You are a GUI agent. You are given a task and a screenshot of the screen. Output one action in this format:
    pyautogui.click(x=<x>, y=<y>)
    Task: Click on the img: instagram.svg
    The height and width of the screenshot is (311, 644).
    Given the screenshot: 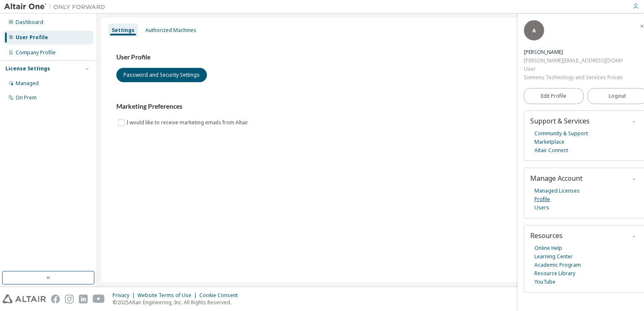 What is the action you would take?
    pyautogui.click(x=69, y=299)
    